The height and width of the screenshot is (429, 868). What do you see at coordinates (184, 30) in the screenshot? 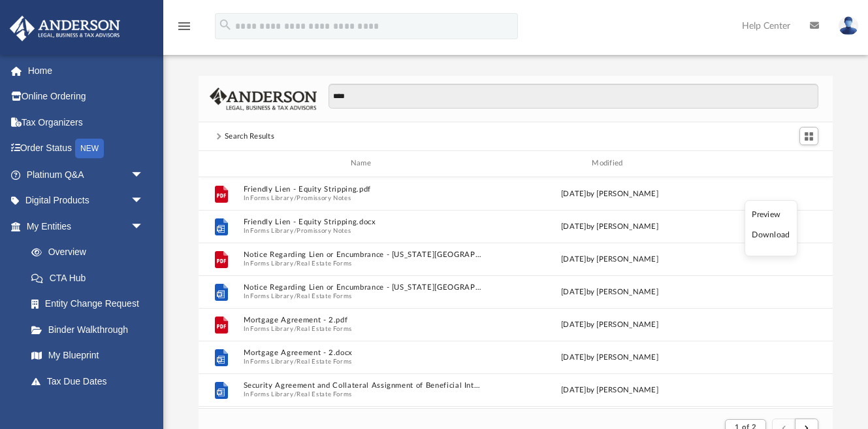
I see `a: menu` at bounding box center [184, 30].